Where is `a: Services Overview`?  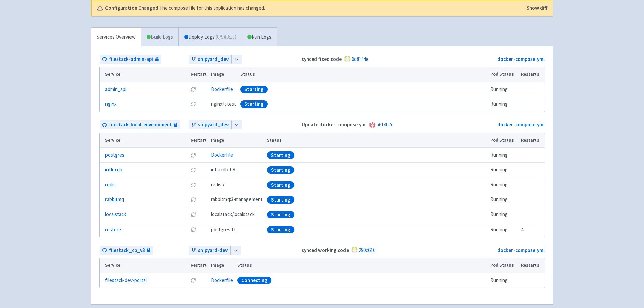
a: Services Overview is located at coordinates (116, 36).